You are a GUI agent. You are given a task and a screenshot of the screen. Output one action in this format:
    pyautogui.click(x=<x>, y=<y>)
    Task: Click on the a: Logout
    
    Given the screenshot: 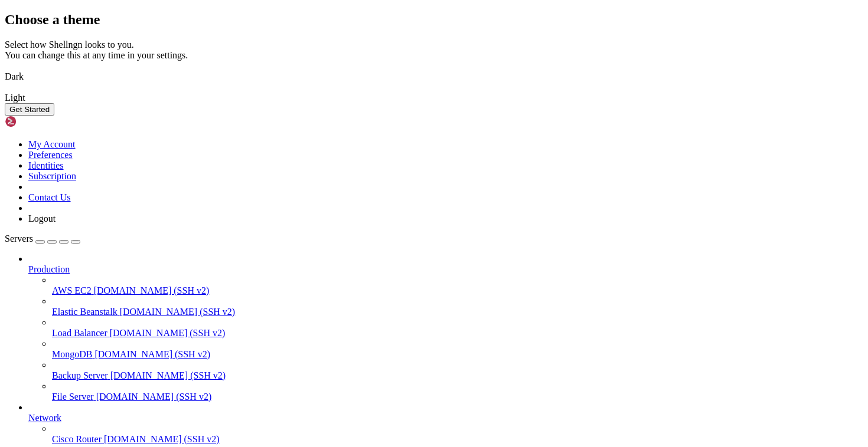 What is the action you would take?
    pyautogui.click(x=42, y=219)
    